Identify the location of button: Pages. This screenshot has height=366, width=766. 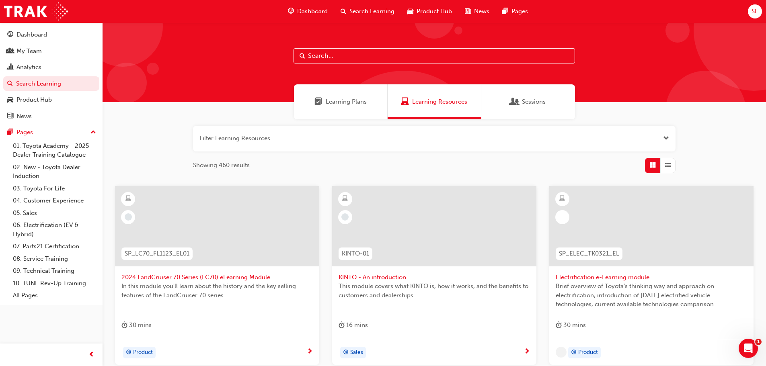
(51, 132).